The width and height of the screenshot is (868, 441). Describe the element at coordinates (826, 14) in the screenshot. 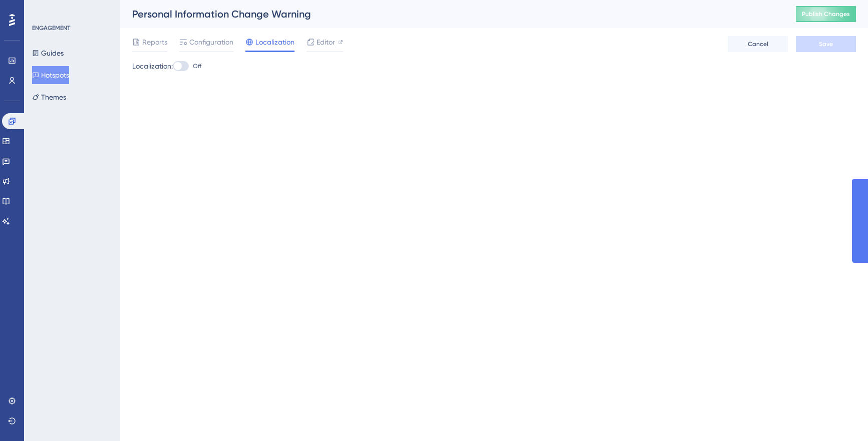

I see `span: Publish Changes` at that location.